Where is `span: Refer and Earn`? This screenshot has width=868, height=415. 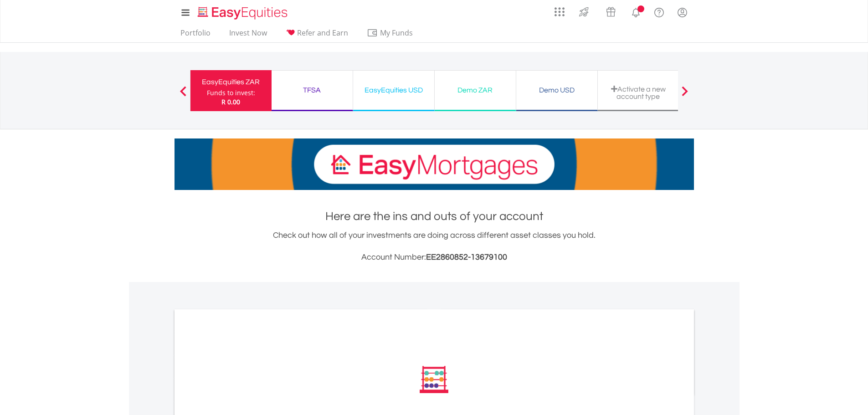
span: Refer and Earn is located at coordinates (322, 33).